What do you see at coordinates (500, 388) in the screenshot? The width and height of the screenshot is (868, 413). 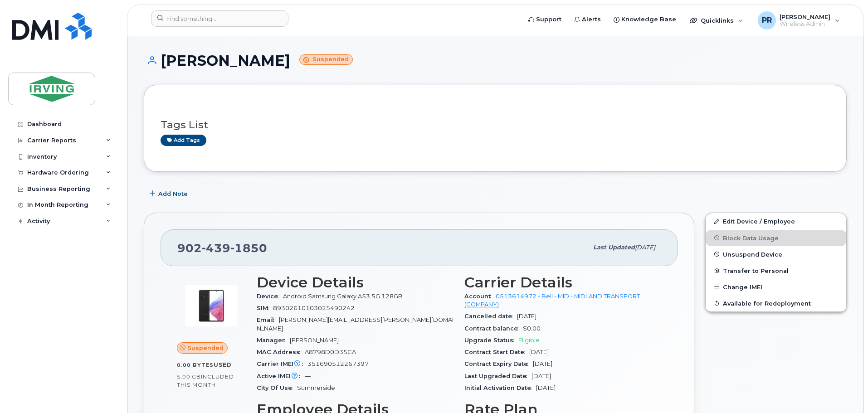 I see `span: Initial Activation Date` at bounding box center [500, 388].